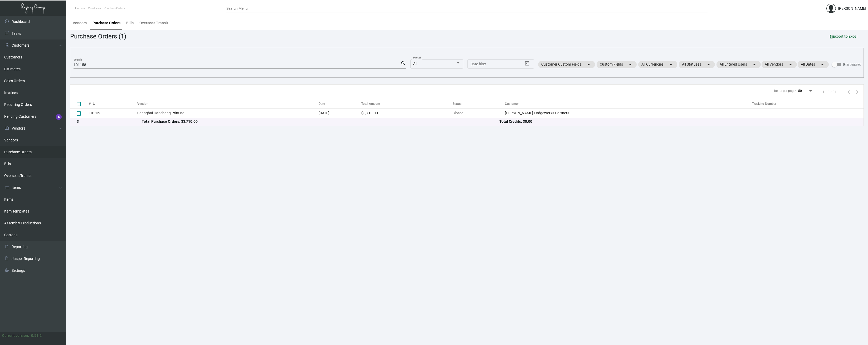 The height and width of the screenshot is (345, 868). What do you see at coordinates (678, 121) in the screenshot?
I see `div: Total Credits: $0.00` at bounding box center [678, 121].